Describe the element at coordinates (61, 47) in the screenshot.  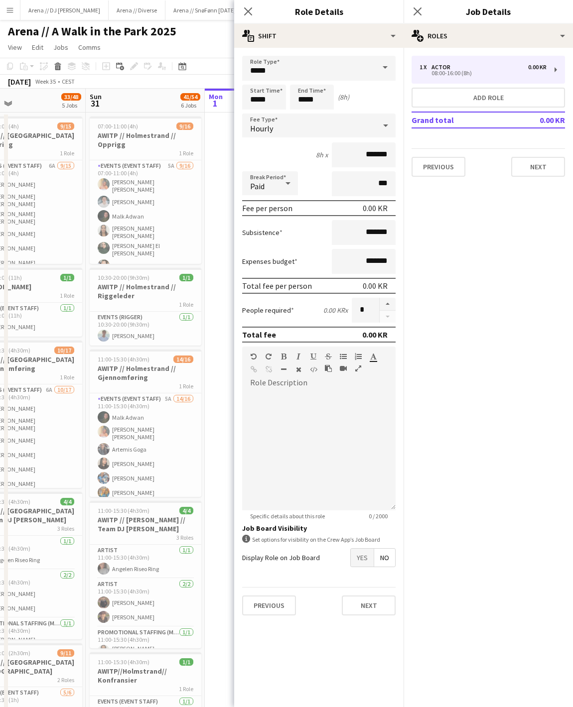
I see `span: Jobs` at that location.